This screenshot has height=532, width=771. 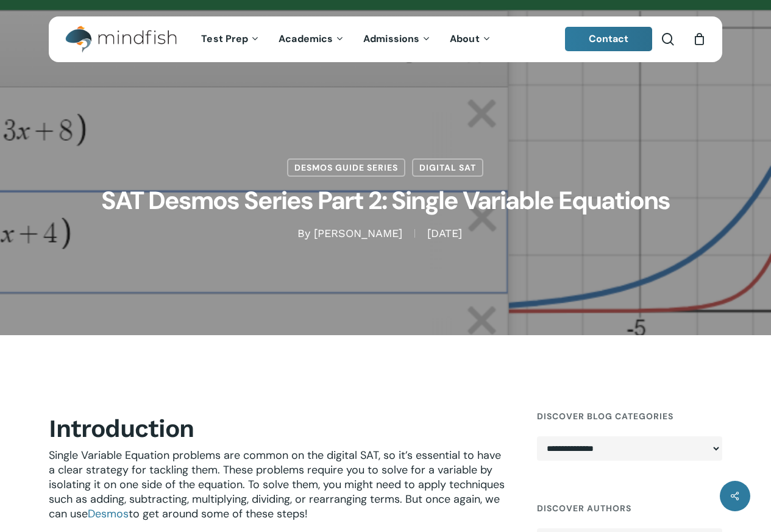 What do you see at coordinates (224, 38) in the screenshot?
I see `span: Test Prep` at bounding box center [224, 38].